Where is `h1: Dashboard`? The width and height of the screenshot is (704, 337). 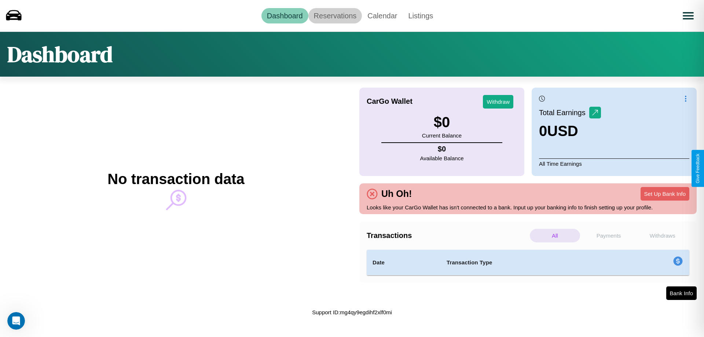 h1: Dashboard is located at coordinates (60, 54).